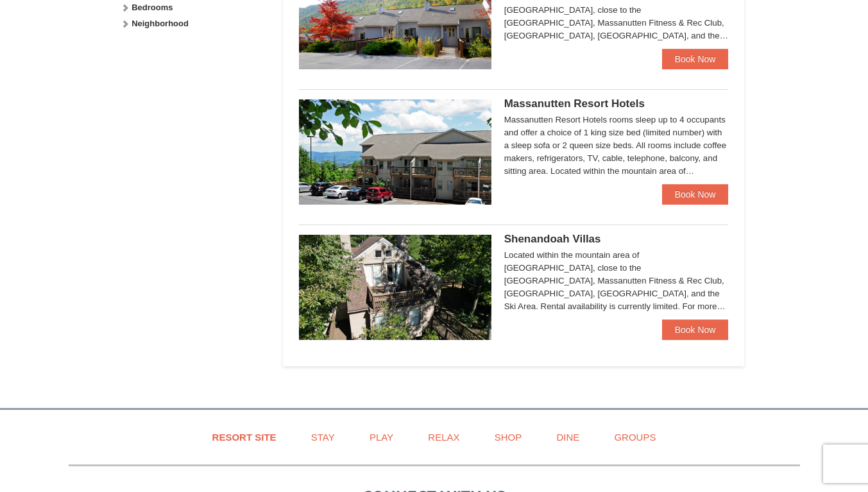  Describe the element at coordinates (395, 287) in the screenshot. I see `img: 19219019-2-e70bf45f.jpg` at that location.